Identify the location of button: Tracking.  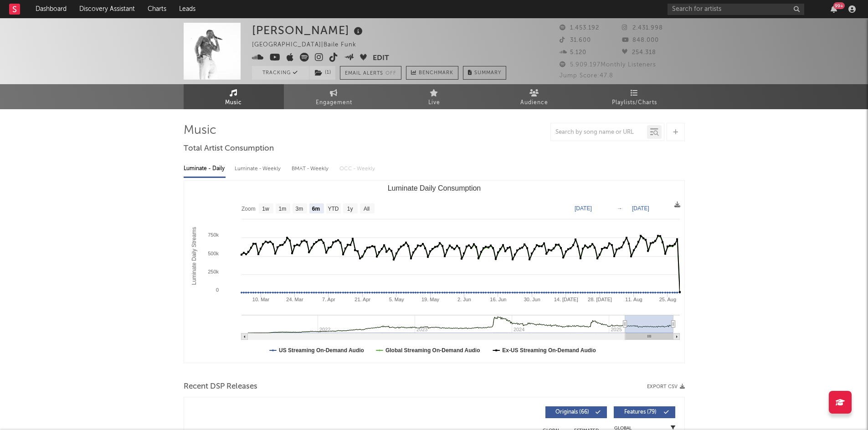
(280, 73).